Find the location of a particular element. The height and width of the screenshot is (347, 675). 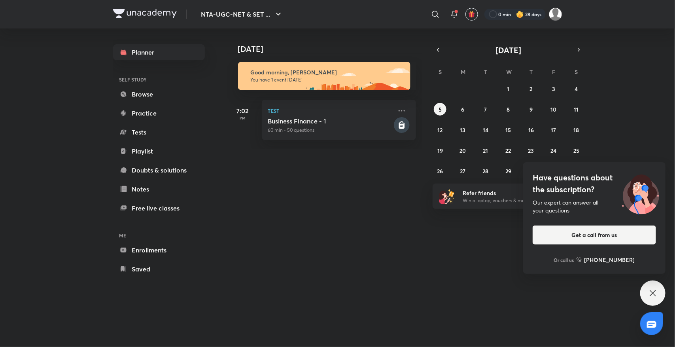

abbr: October 6, 2025 is located at coordinates (463, 109).